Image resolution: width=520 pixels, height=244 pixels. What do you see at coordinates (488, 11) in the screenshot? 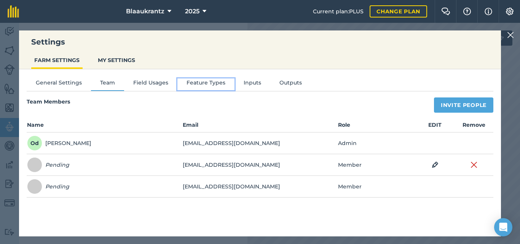
I see `img: svg+xml;base64,PHN2ZyB4bWxucz0iaHR0cDovL3d3dy53My5vcmcvMjAwMC9zdmciIHdpZHRoPSIxNyIgaGVpZ2h0PSIxNy...` at bounding box center [488, 11].